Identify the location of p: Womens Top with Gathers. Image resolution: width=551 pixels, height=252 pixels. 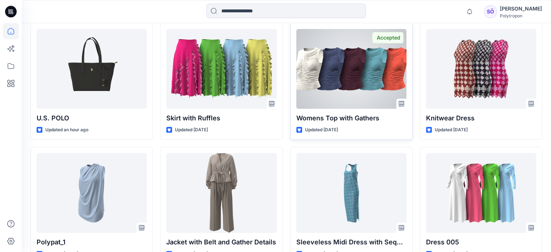
(351, 118).